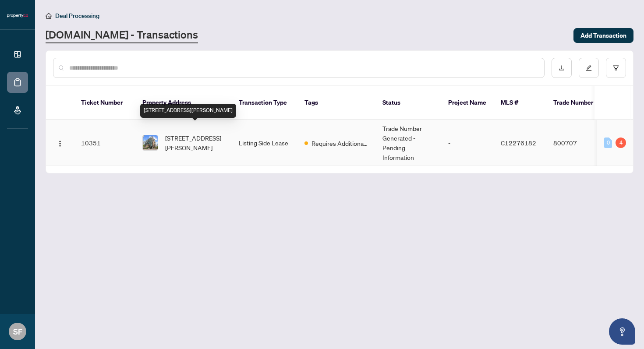  I want to click on button: Open asap, so click(622, 331).